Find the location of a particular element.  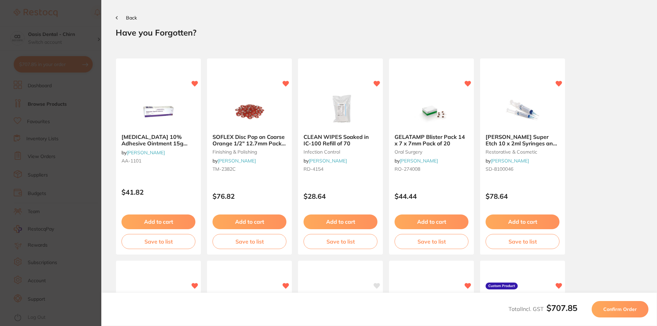

small: AA-1101 is located at coordinates (159, 161).